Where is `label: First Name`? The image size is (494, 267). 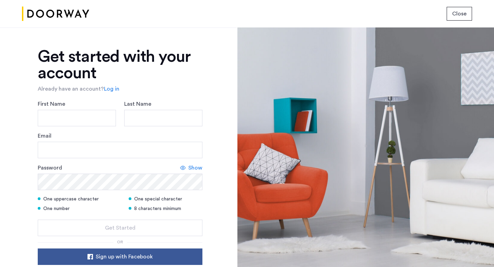
label: First Name is located at coordinates (51, 104).